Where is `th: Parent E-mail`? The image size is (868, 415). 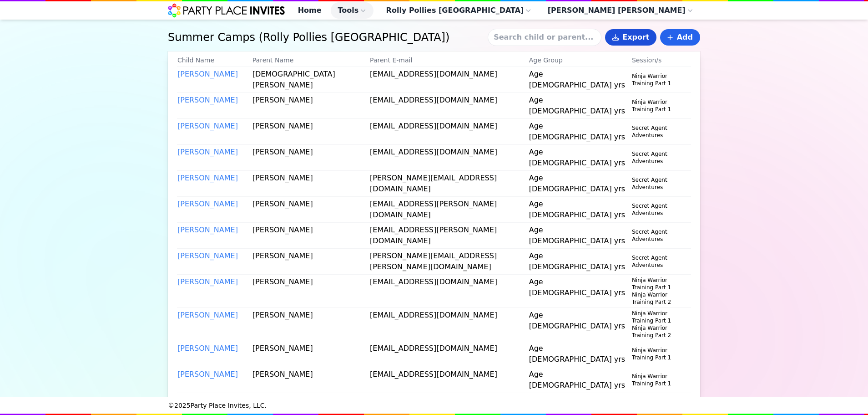 th: Parent E-mail is located at coordinates (449, 61).